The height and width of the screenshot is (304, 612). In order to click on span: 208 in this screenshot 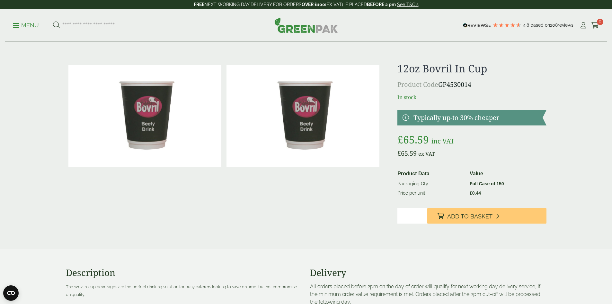, I will do `click(554, 25)`.